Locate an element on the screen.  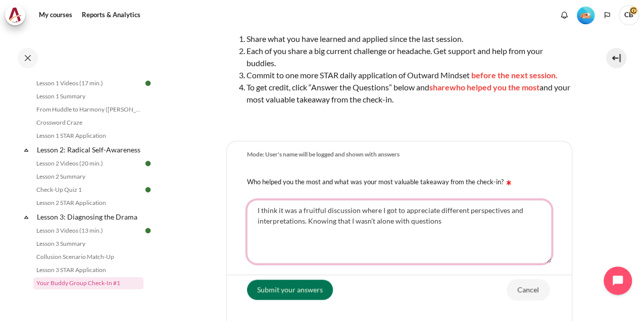
a: Lesson 2 Videos (20 min.) is located at coordinates (89, 164).